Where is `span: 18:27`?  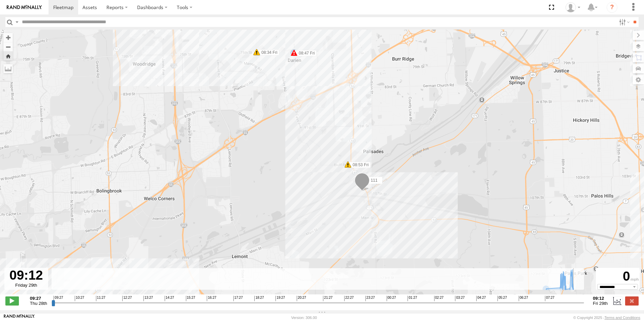 span: 18:27 is located at coordinates (259, 298).